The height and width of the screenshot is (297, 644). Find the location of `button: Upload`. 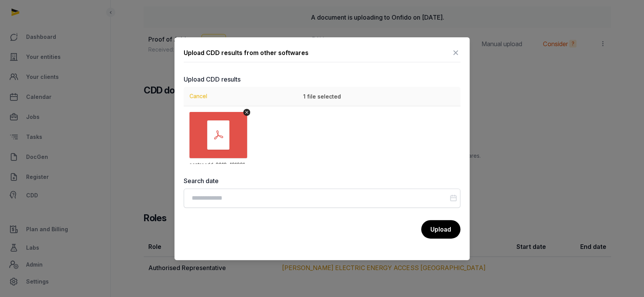

button: Upload is located at coordinates (441, 229).